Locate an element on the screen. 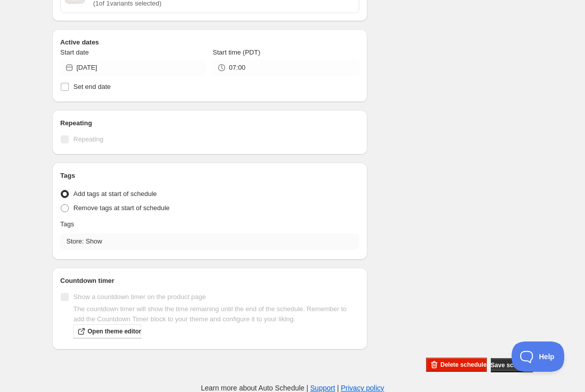 This screenshot has width=585, height=392. a: Support is located at coordinates (323, 388).